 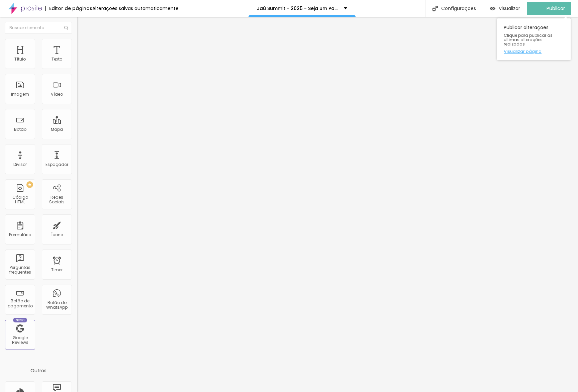 What do you see at coordinates (20, 59) in the screenshot?
I see `div: Título` at bounding box center [20, 59].